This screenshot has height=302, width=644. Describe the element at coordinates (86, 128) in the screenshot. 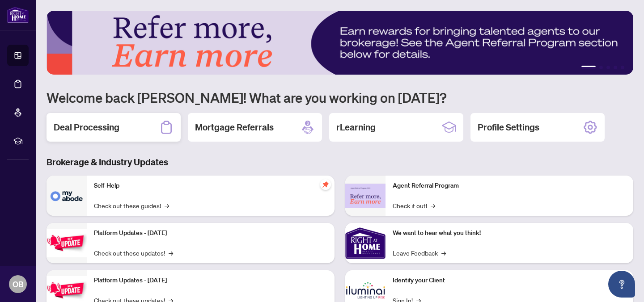

I see `h2: Deal Processing` at that location.